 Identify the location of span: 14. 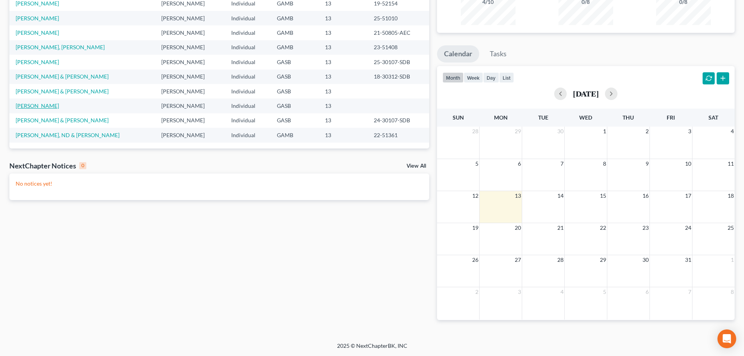
(560, 196).